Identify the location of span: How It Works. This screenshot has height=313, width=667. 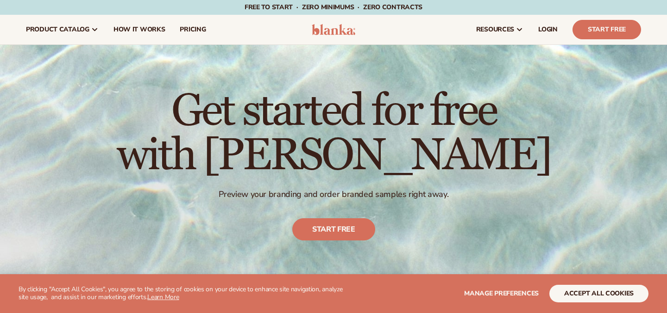
(139, 30).